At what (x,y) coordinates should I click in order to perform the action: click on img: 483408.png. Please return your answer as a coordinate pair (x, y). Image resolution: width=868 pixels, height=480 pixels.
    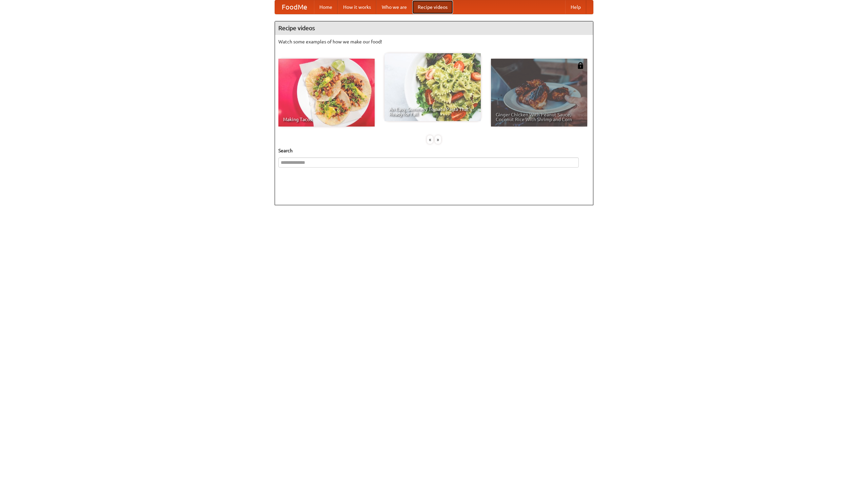
    Looking at the image, I should click on (580, 65).